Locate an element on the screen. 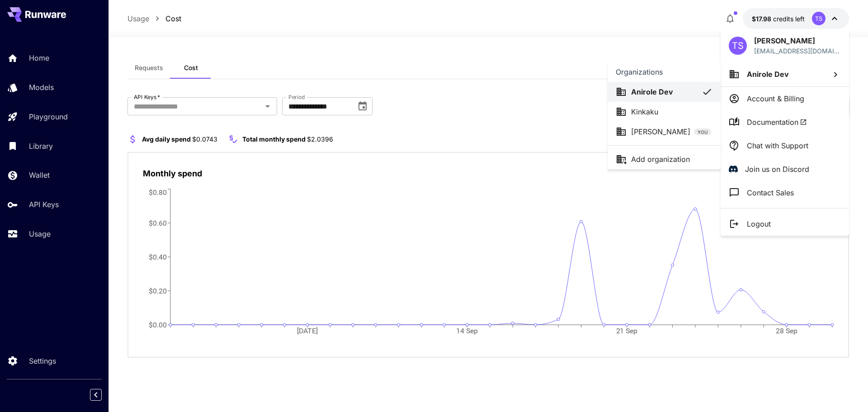  p: Organizations is located at coordinates (639, 72).